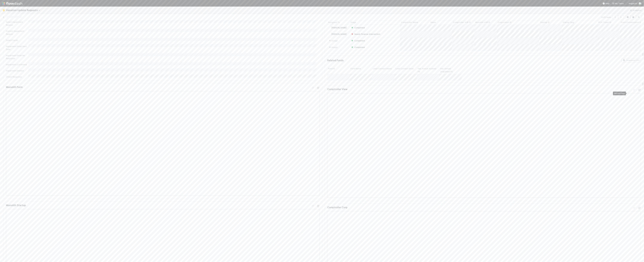  What do you see at coordinates (383, 70) in the screenshot?
I see `div: Lead Contact Name` at bounding box center [383, 70].